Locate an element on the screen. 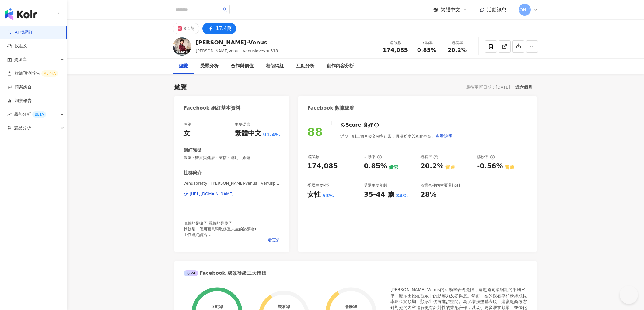 The image size is (644, 310). div: 174,085 is located at coordinates (322, 166).